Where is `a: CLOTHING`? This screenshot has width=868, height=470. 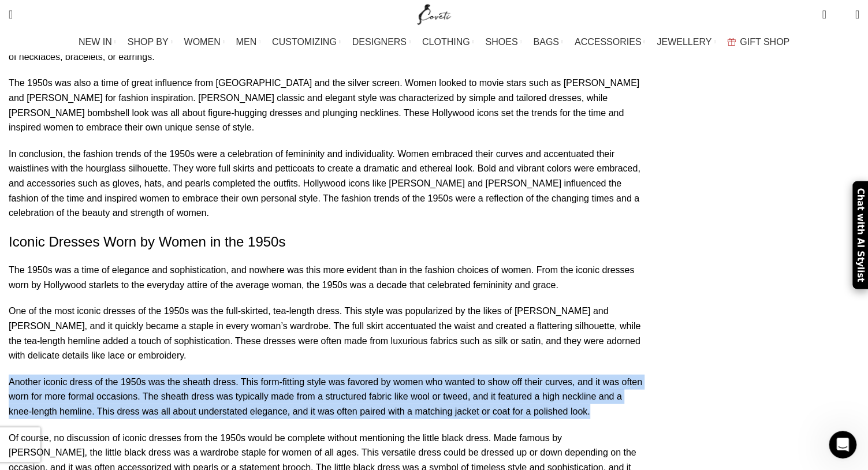 a: CLOTHING is located at coordinates (448, 42).